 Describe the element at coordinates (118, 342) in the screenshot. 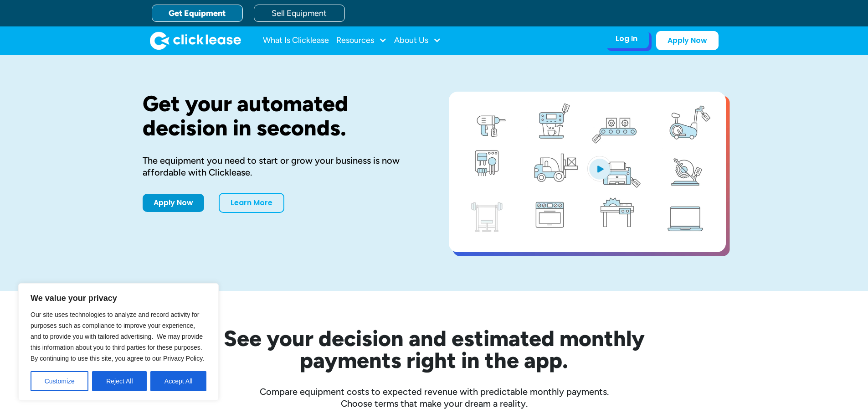

I see `div: We value your privacy` at that location.